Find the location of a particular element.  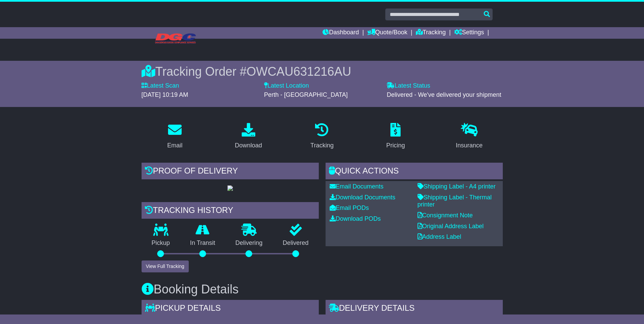

p: Delivered is located at coordinates (296, 243).